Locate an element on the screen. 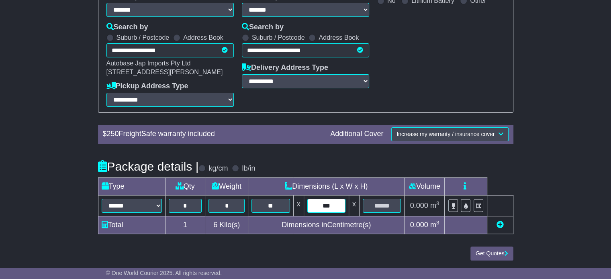 The width and height of the screenshot is (611, 279). span: © One World Courier 2025. All rights reserved. is located at coordinates (164, 273).